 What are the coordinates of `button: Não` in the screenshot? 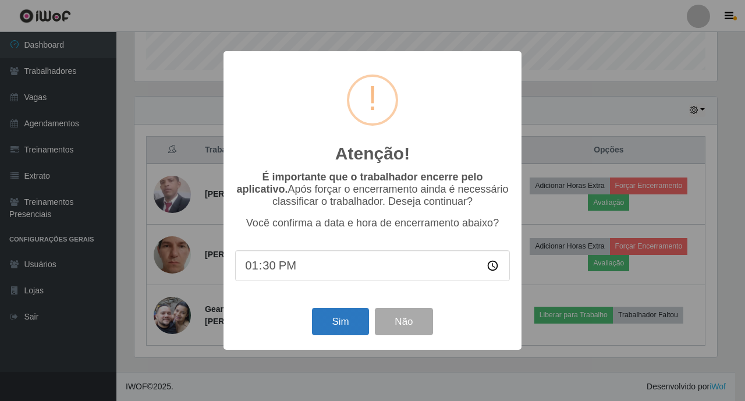 It's located at (404, 321).